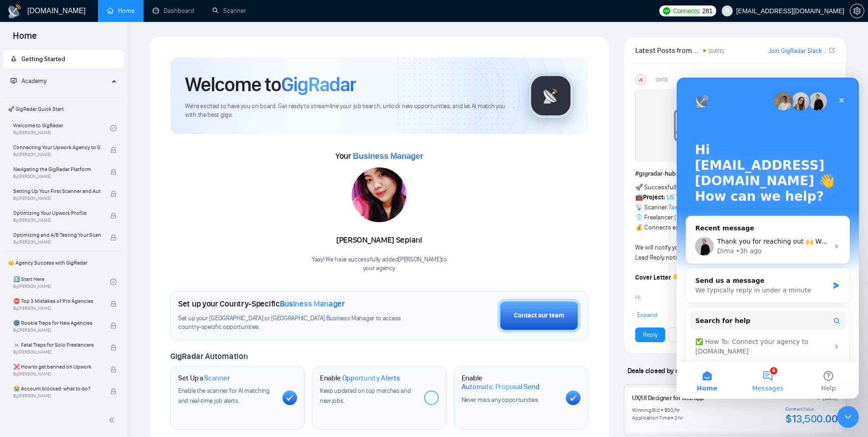  What do you see at coordinates (57, 344) in the screenshot?
I see `span: ☠️ Fatal Traps for Solo Freelancers` at bounding box center [57, 344].